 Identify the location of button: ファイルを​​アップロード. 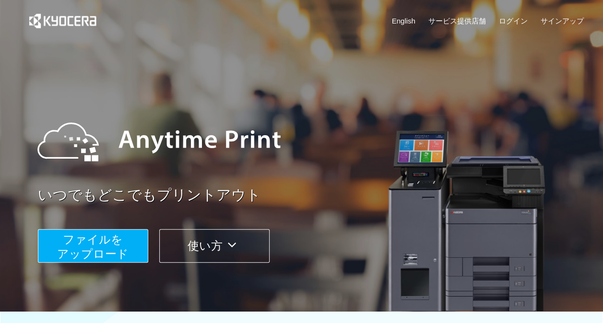
(93, 246).